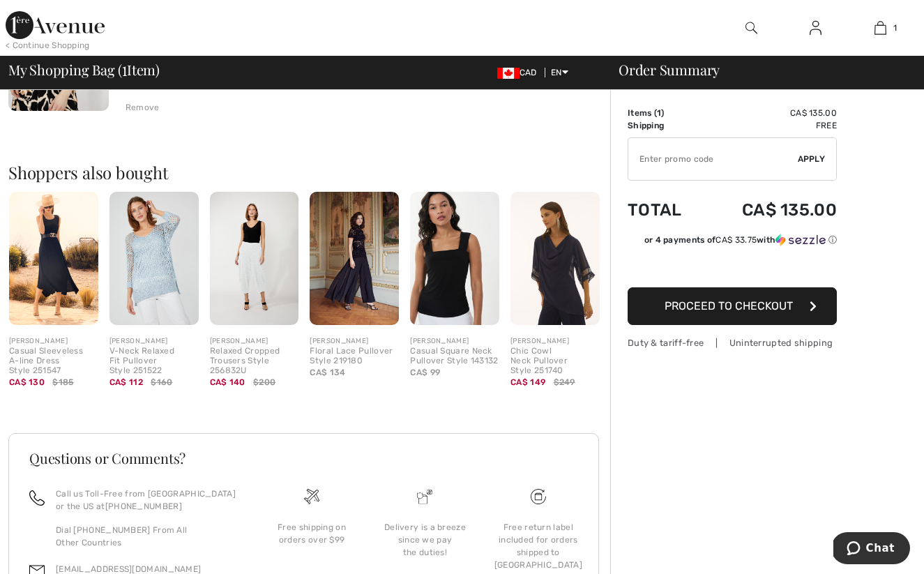  I want to click on span: CAD, so click(519, 73).